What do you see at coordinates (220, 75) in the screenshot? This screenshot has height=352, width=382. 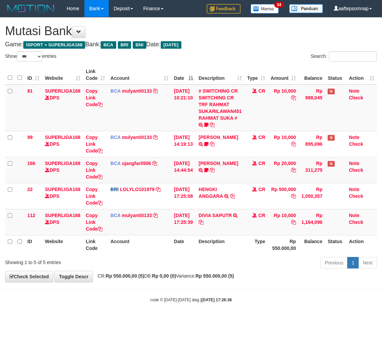 I see `th: Description: activate to sort column ascending` at bounding box center [220, 75].